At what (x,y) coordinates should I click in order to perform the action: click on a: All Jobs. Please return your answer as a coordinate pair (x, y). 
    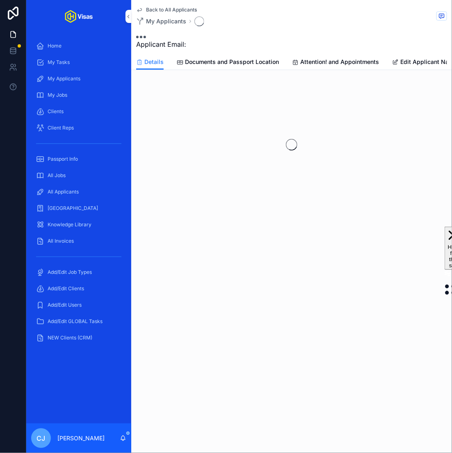
    Looking at the image, I should click on (79, 176).